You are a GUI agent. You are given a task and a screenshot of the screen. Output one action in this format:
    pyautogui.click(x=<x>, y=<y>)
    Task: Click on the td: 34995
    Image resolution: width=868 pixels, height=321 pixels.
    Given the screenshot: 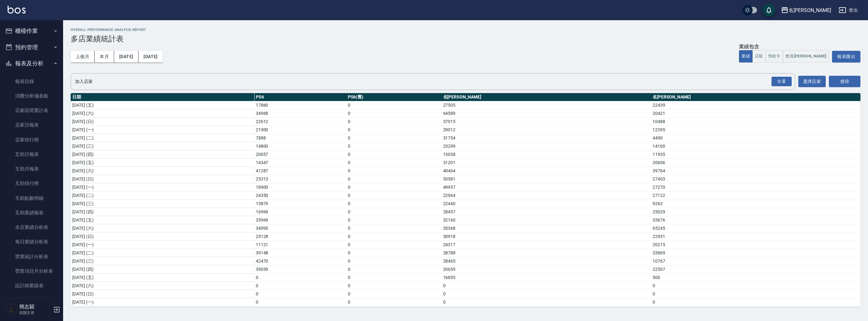 What is the action you would take?
    pyautogui.click(x=300, y=228)
    